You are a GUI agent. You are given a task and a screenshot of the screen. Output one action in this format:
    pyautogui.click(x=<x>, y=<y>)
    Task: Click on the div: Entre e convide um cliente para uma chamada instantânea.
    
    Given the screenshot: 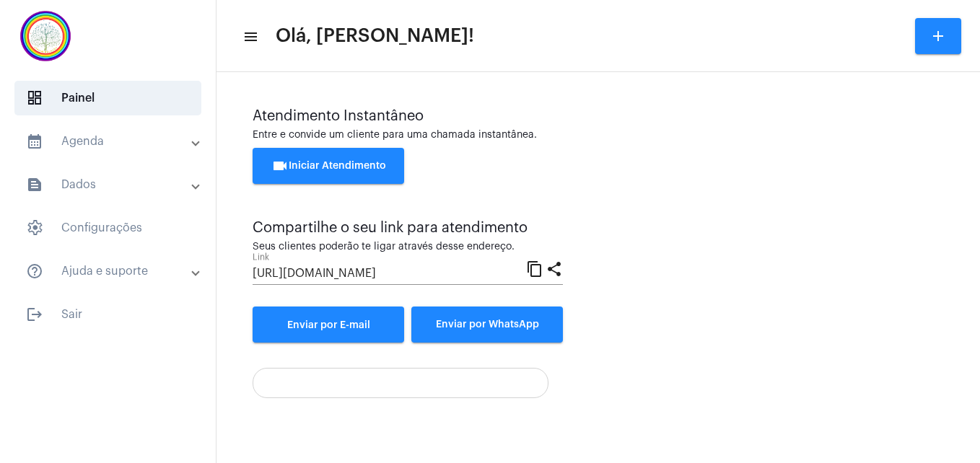 What is the action you would take?
    pyautogui.click(x=599, y=135)
    